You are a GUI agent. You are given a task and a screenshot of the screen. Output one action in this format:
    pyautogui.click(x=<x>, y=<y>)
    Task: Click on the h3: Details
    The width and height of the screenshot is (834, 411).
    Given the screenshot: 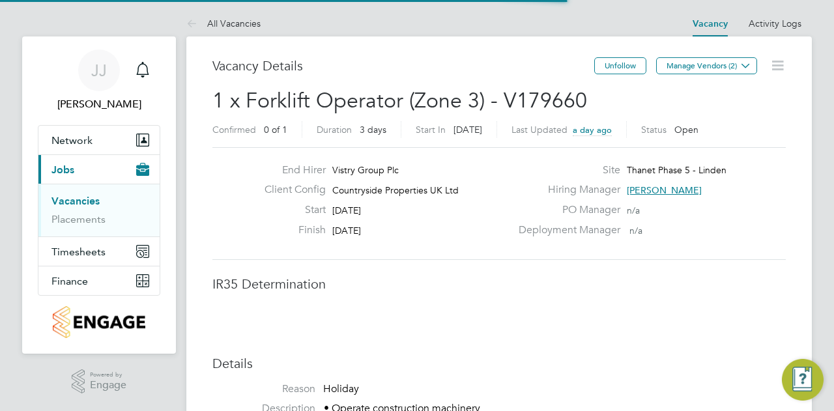 What is the action you would take?
    pyautogui.click(x=499, y=364)
    